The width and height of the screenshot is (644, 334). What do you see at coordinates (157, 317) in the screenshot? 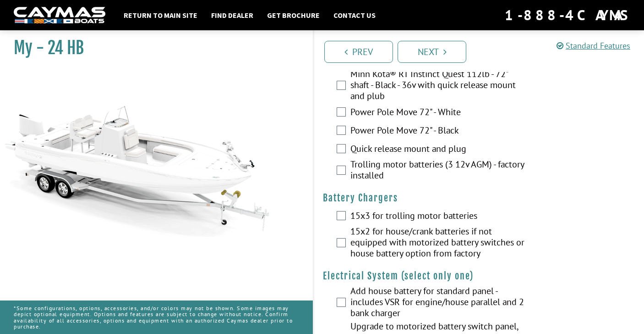
I see `p: *Some configurations, options, accessories, and/or colors may not be shown. Some images may depic...` at bounding box center [157, 317].